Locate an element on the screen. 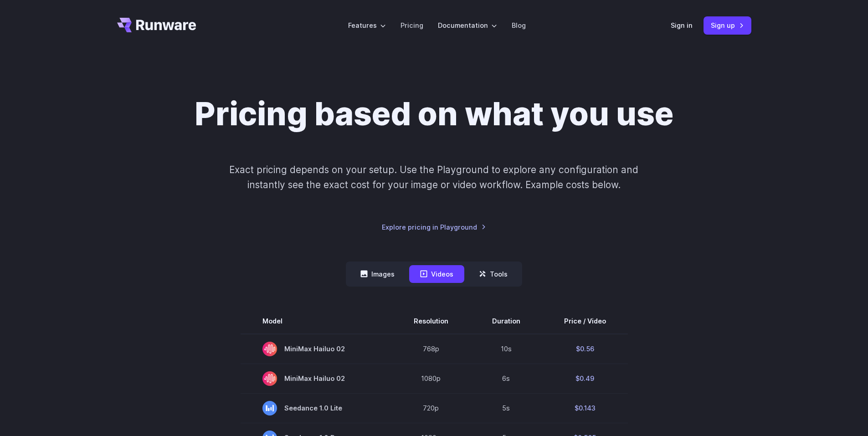 The width and height of the screenshot is (868, 436). button: Videos is located at coordinates (436, 274).